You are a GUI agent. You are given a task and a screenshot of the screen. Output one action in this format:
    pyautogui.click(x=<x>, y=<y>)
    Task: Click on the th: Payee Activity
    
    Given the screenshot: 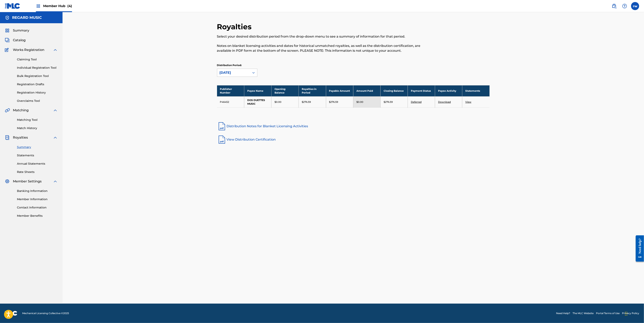 What is the action you would take?
    pyautogui.click(x=449, y=91)
    